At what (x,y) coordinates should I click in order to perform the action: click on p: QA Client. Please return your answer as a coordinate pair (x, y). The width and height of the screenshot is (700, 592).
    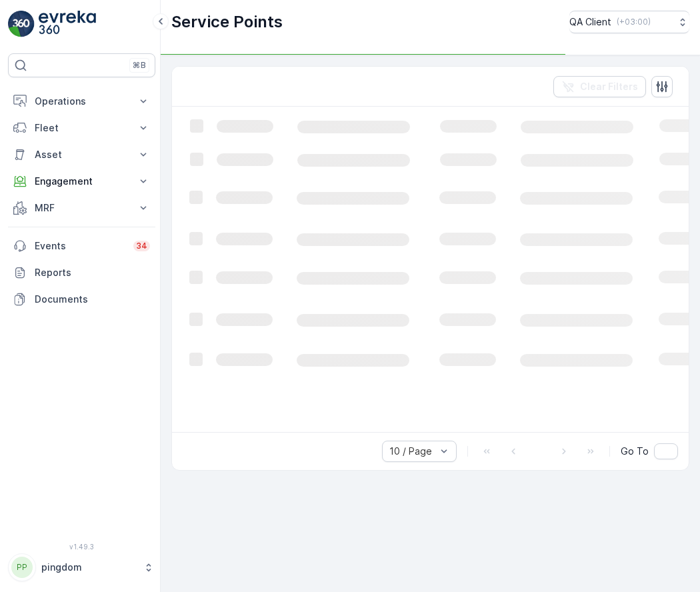
    Looking at the image, I should click on (590, 22).